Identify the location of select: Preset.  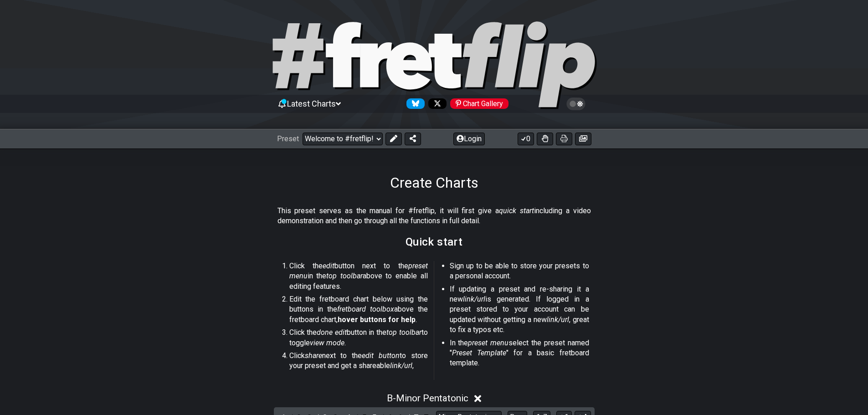
(343, 139).